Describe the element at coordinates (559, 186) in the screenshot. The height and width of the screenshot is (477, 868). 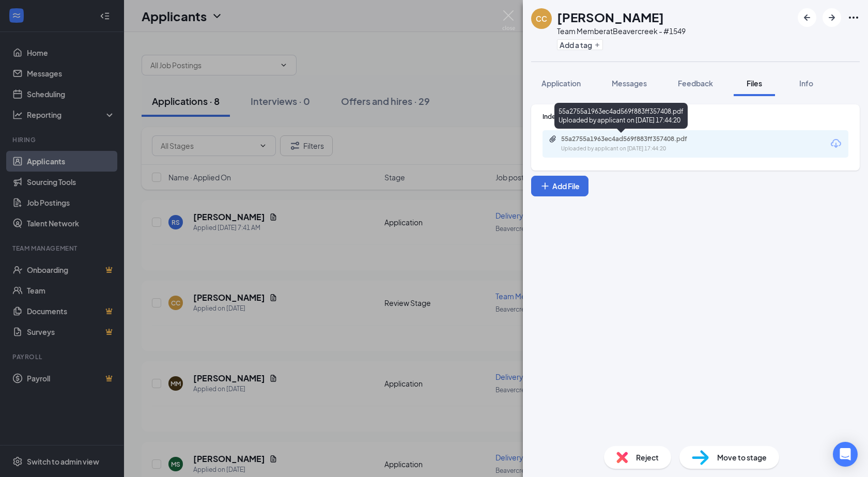
I see `button: Add FilePlus` at that location.